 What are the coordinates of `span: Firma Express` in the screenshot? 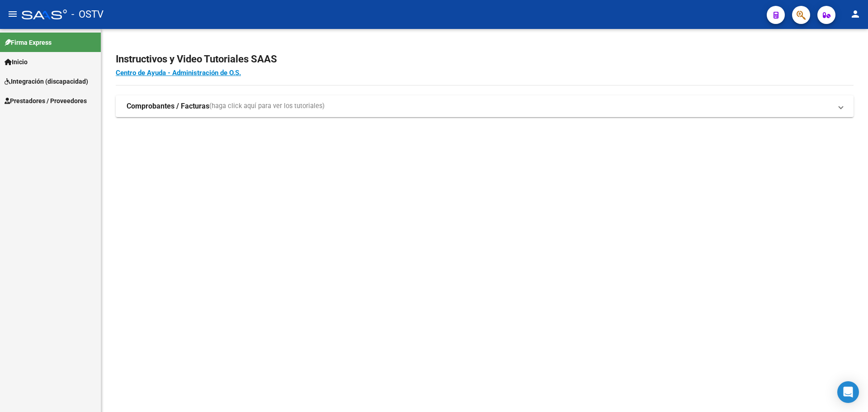 It's located at (28, 42).